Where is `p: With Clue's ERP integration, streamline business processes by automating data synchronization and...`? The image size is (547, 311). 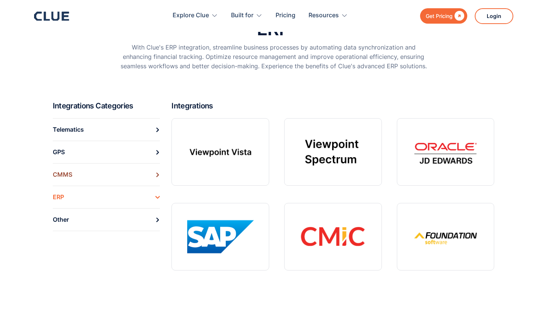 p: With Clue's ERP integration, streamline business processes by automating data synchronization and... is located at coordinates (274, 57).